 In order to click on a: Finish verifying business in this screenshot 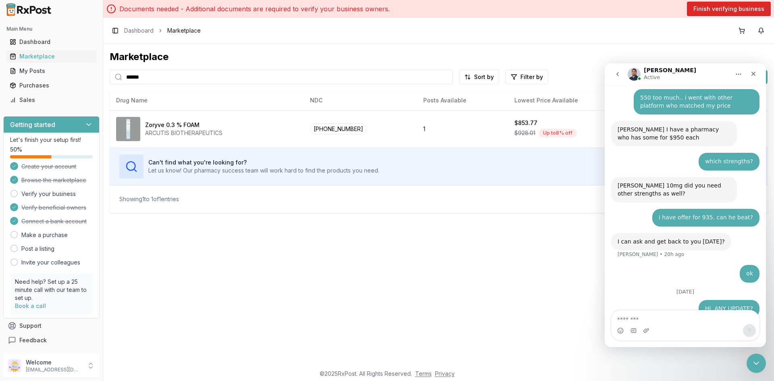, I will do `click(729, 9)`.